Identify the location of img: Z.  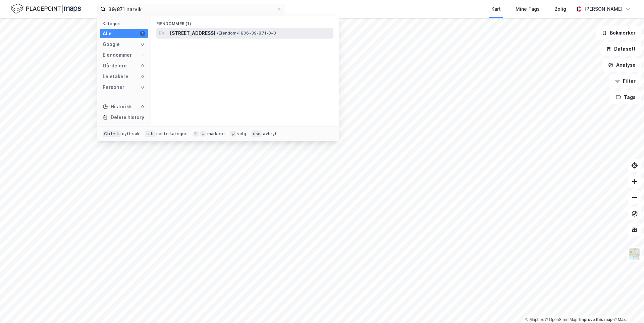
(635, 254).